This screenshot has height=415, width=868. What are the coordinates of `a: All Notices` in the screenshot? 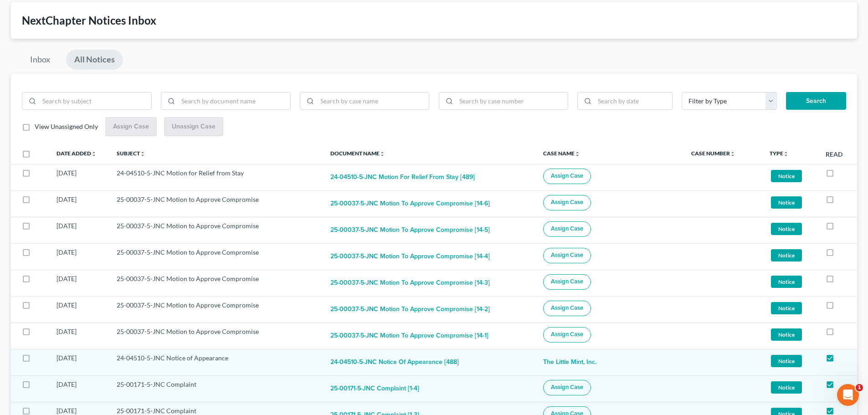 It's located at (95, 59).